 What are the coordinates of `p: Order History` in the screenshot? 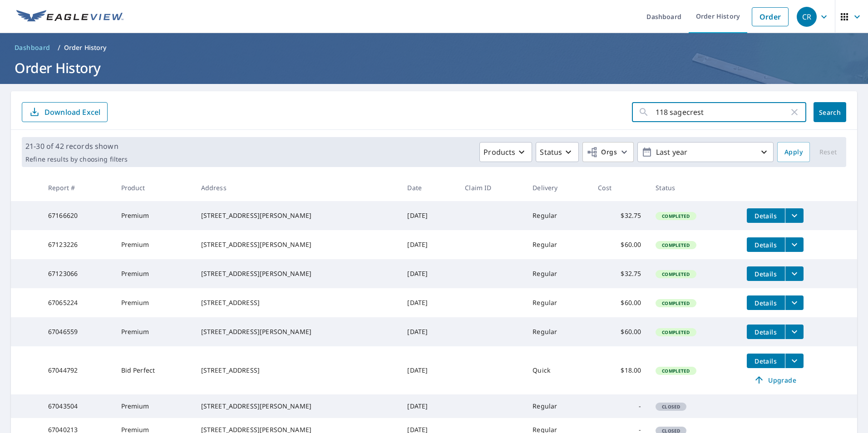 It's located at (85, 47).